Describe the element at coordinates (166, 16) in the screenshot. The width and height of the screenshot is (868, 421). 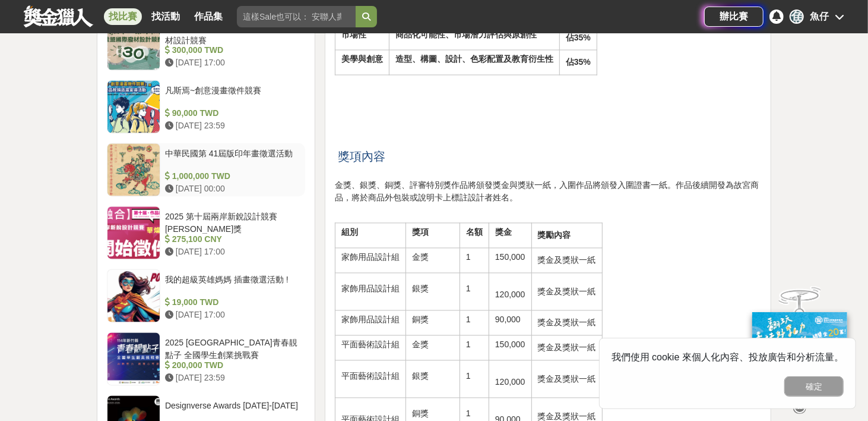
I see `a: 找活動` at that location.